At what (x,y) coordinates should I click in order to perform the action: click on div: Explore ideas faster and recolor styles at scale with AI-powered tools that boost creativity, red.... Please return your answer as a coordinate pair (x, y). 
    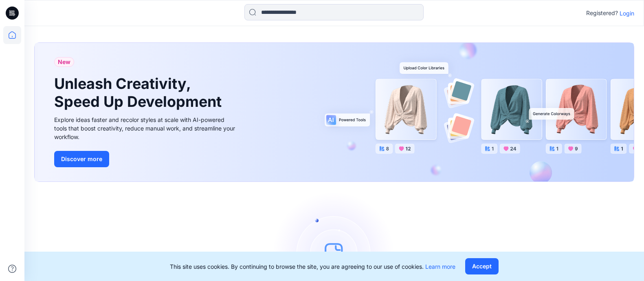
    Looking at the image, I should click on (146, 128).